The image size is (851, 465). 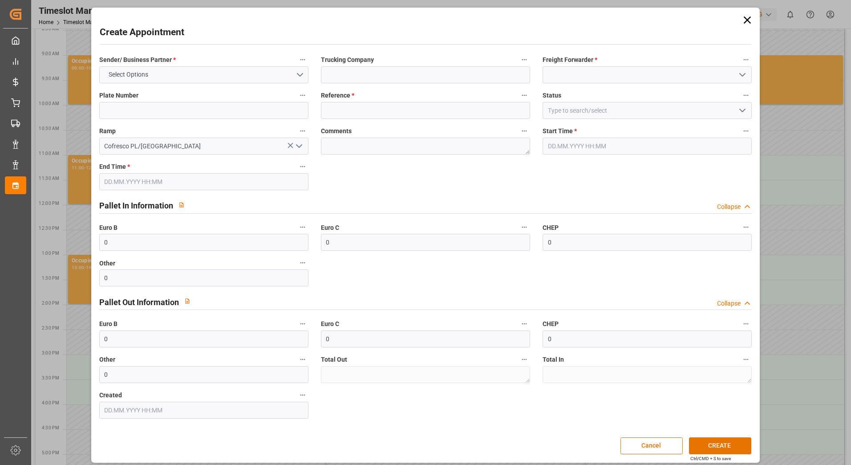 I want to click on button: Freight Forwarder *, so click(x=746, y=60).